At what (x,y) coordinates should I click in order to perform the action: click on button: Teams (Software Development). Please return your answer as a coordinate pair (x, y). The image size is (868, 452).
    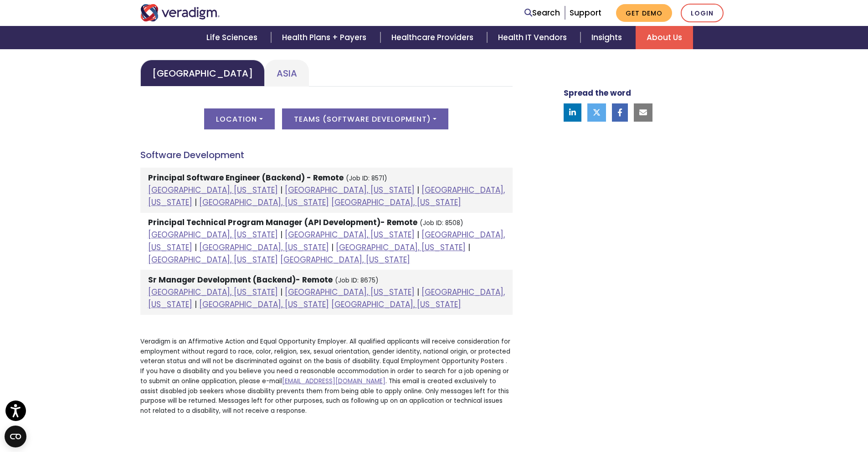
    Looking at the image, I should click on (365, 119).